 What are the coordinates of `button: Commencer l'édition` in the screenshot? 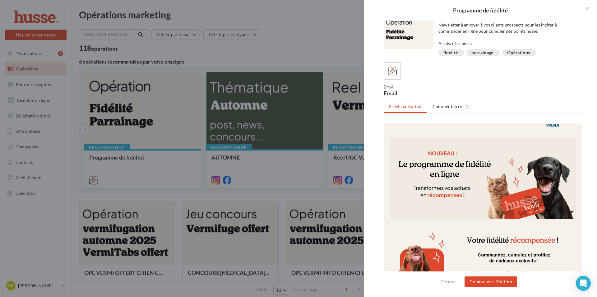 It's located at (491, 281).